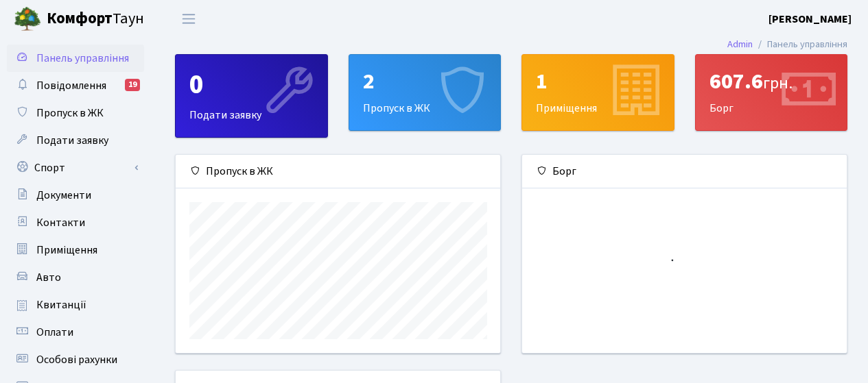  I want to click on a: Спорт, so click(76, 168).